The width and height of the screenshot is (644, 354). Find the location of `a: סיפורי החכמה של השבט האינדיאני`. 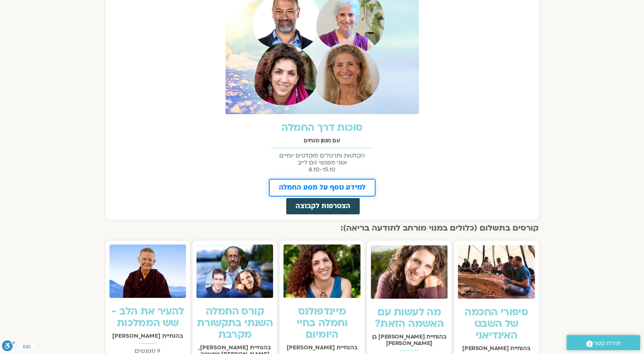

a: סיפורי החכמה של השבט האינדיאני is located at coordinates (497, 324).